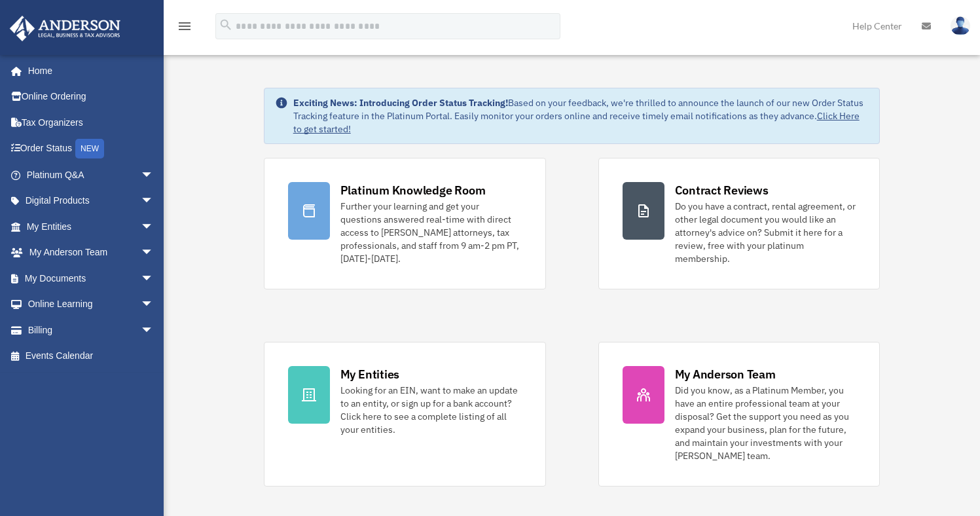 The width and height of the screenshot is (980, 516). I want to click on a: Home, so click(88, 71).